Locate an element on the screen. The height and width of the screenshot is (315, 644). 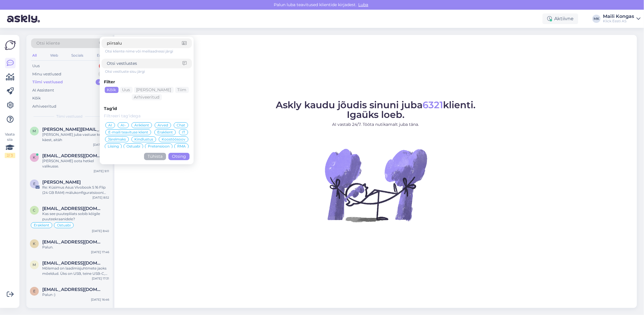
span: E-maili teavituse klient is located at coordinates (128, 133).